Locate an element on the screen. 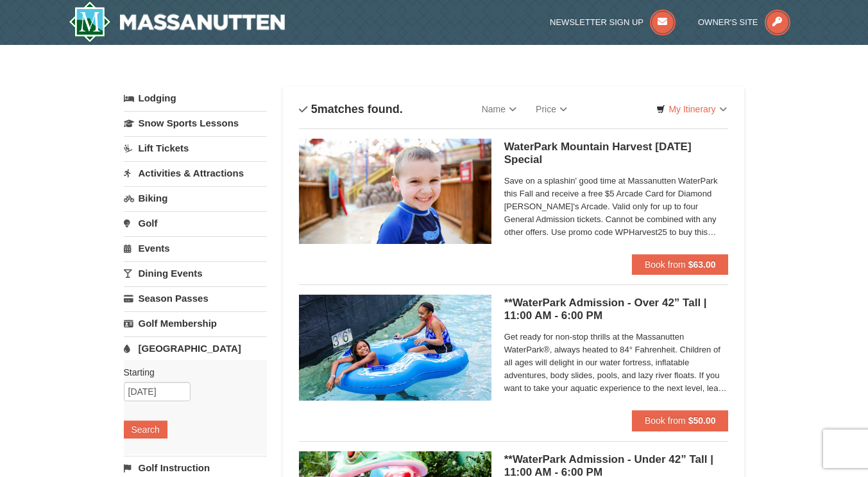 The width and height of the screenshot is (868, 477). a: Snow Sports Lessons is located at coordinates (195, 122).